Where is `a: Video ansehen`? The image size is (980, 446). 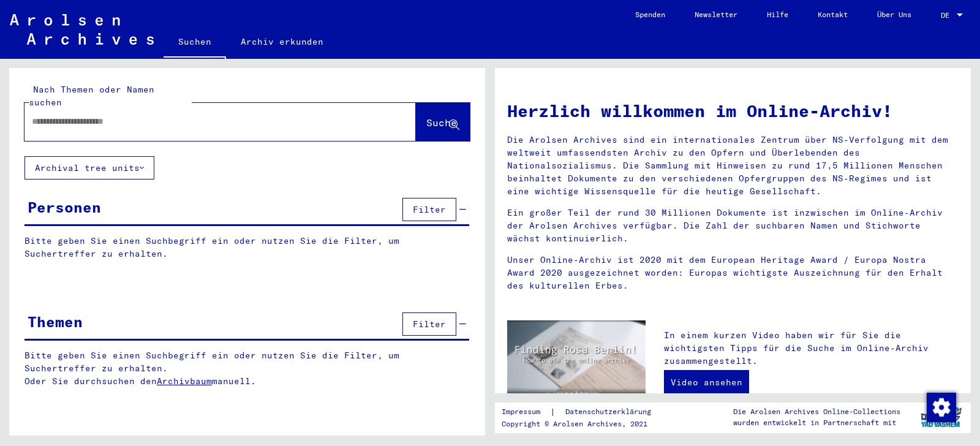
a: Video ansehen is located at coordinates (706, 382).